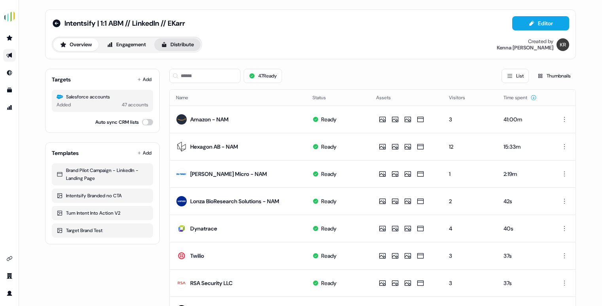  Describe the element at coordinates (126, 45) in the screenshot. I see `a: Engagement` at that location.